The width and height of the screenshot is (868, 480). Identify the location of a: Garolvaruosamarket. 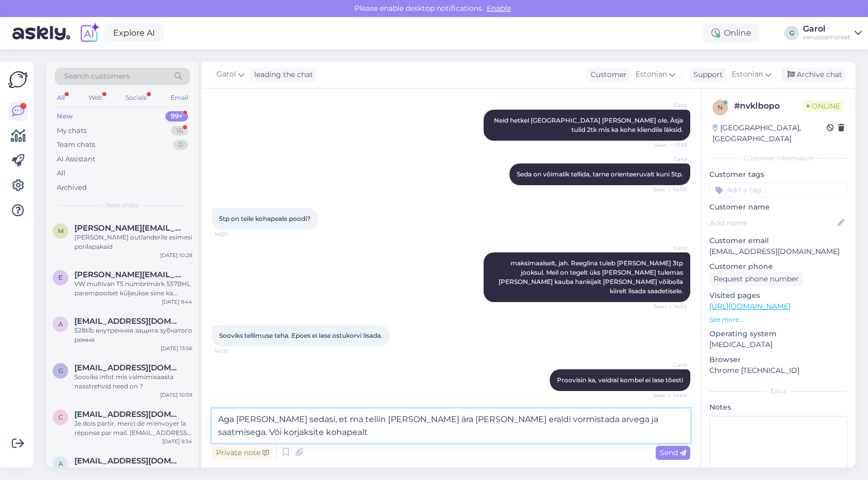
(832, 33).